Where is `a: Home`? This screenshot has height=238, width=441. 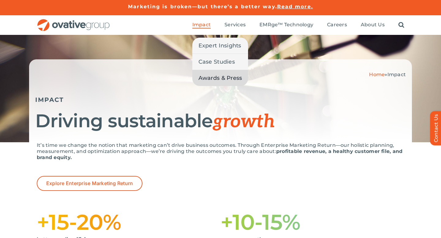 a: Home is located at coordinates (377, 74).